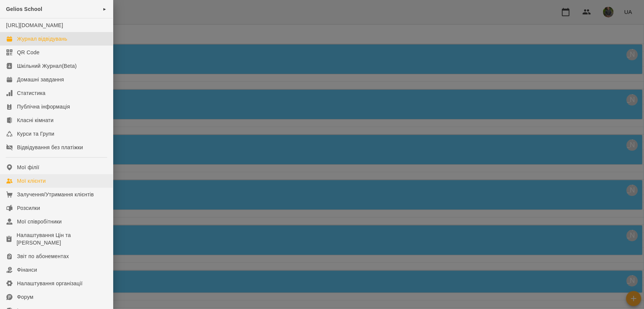  I want to click on div: Залучення/Утримання клієнтів, so click(55, 194).